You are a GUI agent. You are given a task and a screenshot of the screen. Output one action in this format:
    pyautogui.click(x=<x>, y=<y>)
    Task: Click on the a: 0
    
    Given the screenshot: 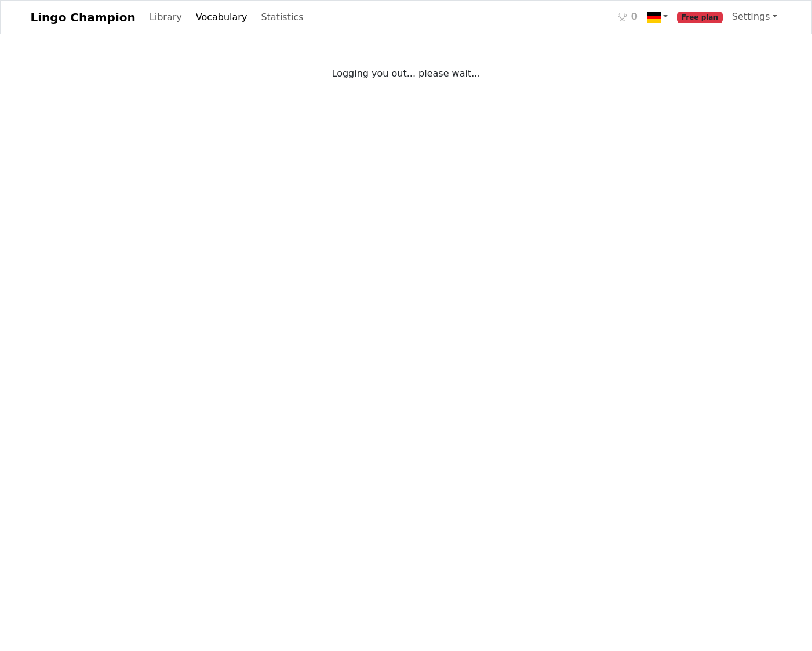 What is the action you would take?
    pyautogui.click(x=627, y=17)
    